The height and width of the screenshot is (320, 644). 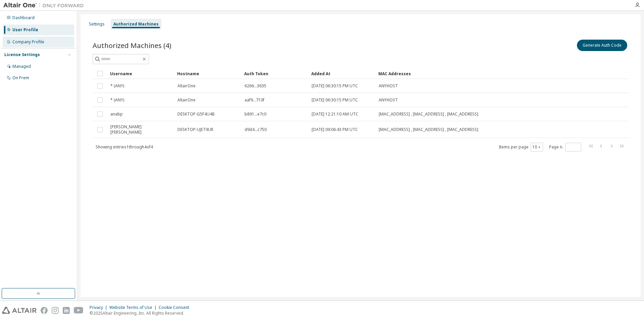 I want to click on div: Cookie Consent, so click(x=176, y=308).